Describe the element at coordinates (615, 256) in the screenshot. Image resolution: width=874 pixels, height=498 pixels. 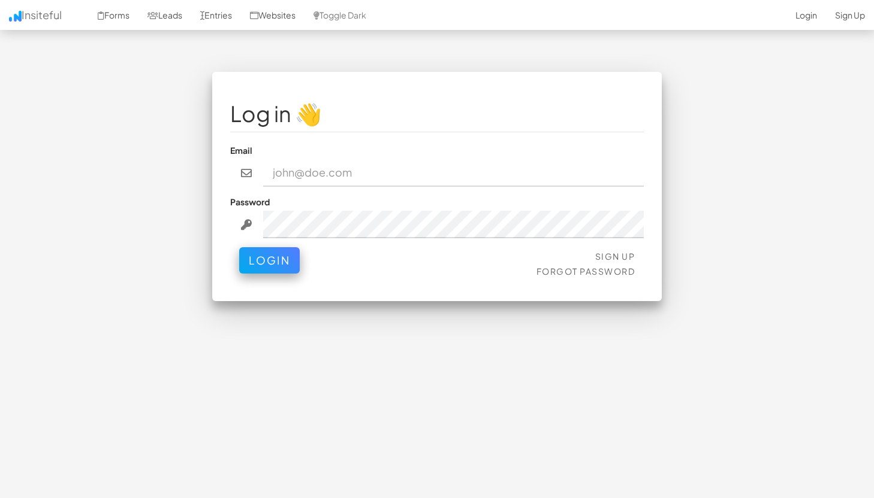
I see `a: Sign Up` at that location.